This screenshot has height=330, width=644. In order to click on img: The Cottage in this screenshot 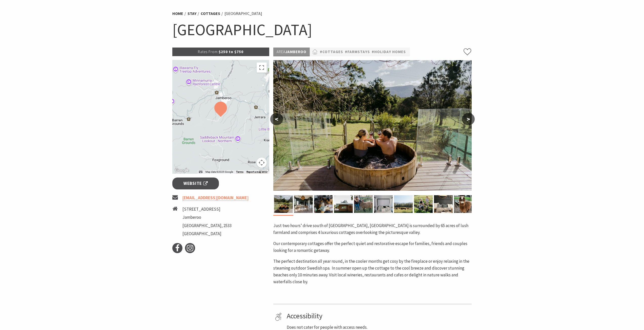, I will do `click(343, 204)`.